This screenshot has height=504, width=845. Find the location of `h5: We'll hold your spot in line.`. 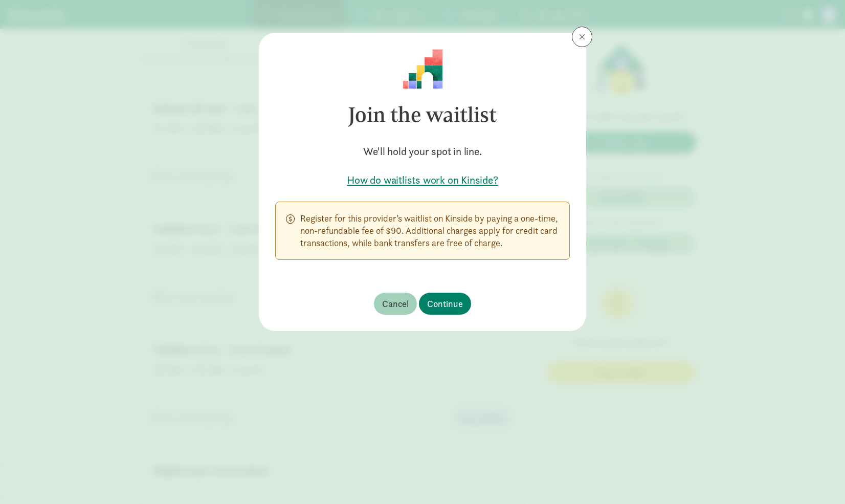

h5: We'll hold your spot in line. is located at coordinates (423, 151).